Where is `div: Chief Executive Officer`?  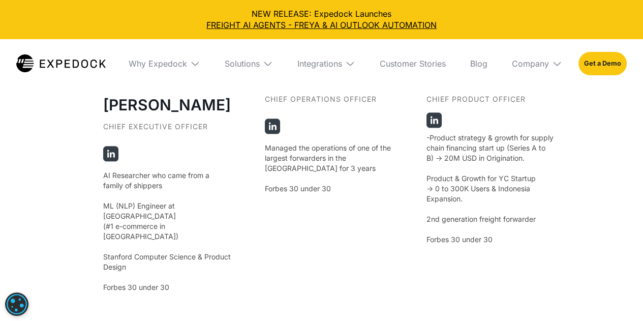 div: Chief Executive Officer is located at coordinates (167, 131).